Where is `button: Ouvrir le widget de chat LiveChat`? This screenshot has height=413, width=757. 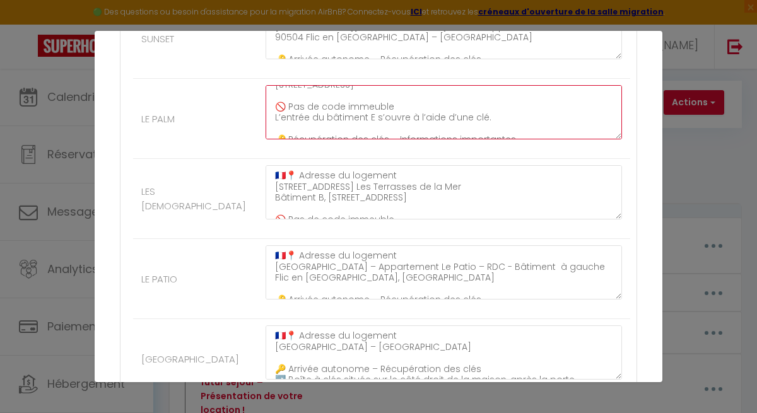
button: Ouvrir le widget de chat LiveChat is located at coordinates (29, 24).